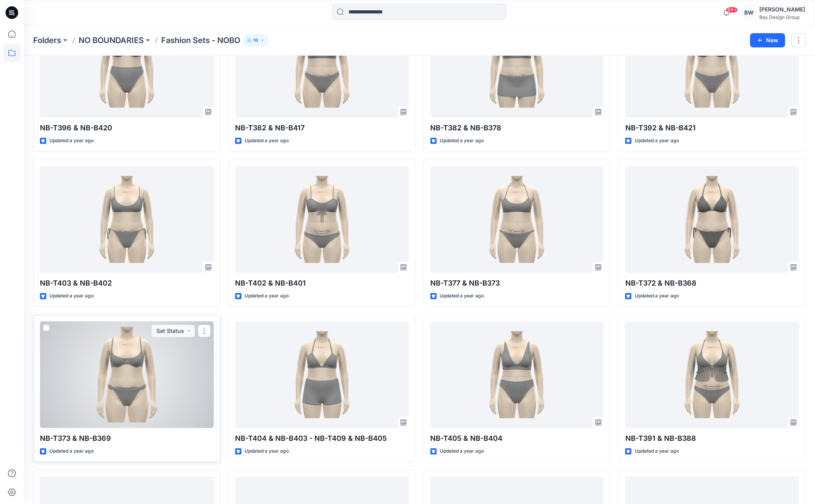  I want to click on a: NB-T382 & NB-B378, so click(518, 64).